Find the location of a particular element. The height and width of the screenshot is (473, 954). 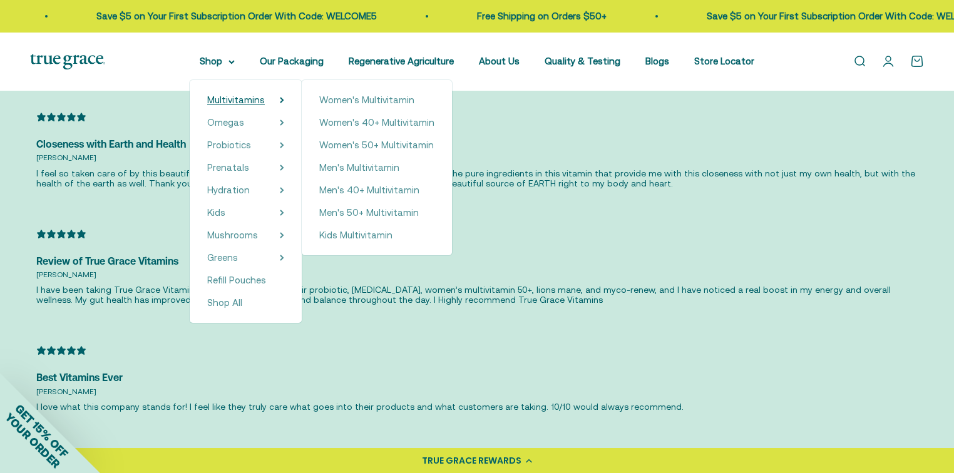

a: Kids Multivitamin is located at coordinates (377, 235).